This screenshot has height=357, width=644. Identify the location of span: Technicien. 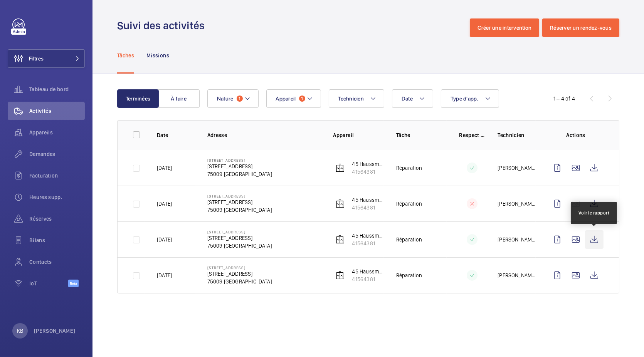
(351, 99).